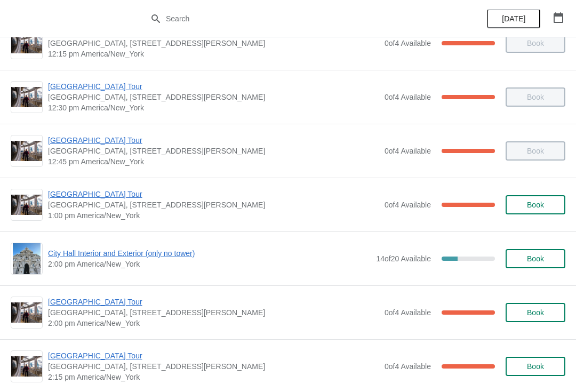 The height and width of the screenshot is (392, 576). I want to click on span: City Hall Interior and Exterior (only no tower), so click(209, 253).